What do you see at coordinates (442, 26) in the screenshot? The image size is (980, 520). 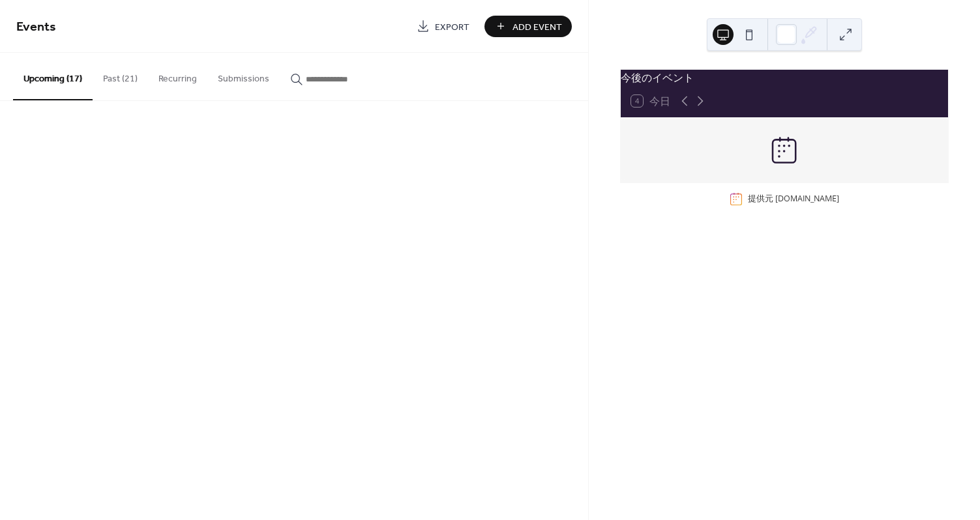 I see `a: Export` at bounding box center [442, 26].